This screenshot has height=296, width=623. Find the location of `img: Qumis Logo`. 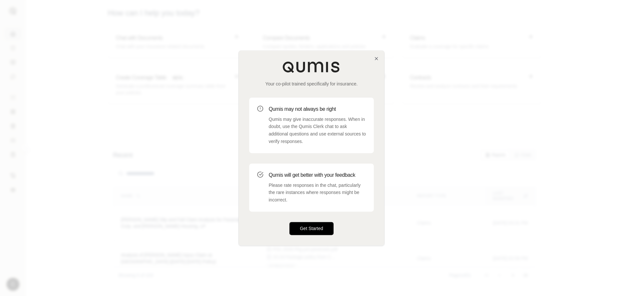

img: Qumis Logo is located at coordinates (312, 67).